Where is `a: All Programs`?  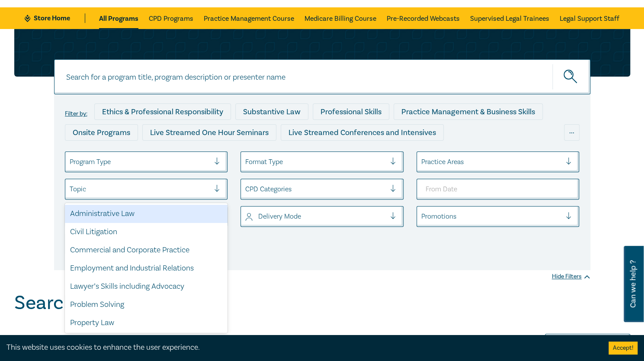 a: All Programs is located at coordinates (118, 18).